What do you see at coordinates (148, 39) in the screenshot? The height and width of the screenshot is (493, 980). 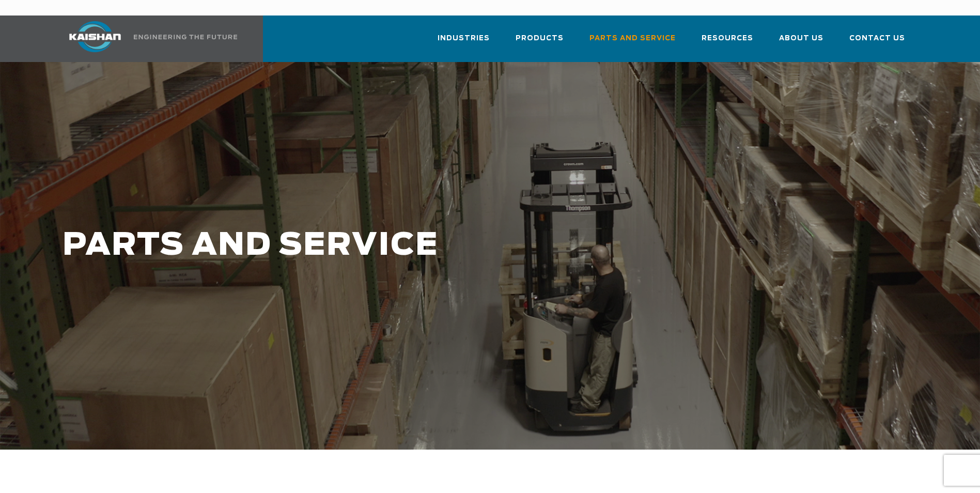 I see `a: Kaishan USA` at bounding box center [148, 39].